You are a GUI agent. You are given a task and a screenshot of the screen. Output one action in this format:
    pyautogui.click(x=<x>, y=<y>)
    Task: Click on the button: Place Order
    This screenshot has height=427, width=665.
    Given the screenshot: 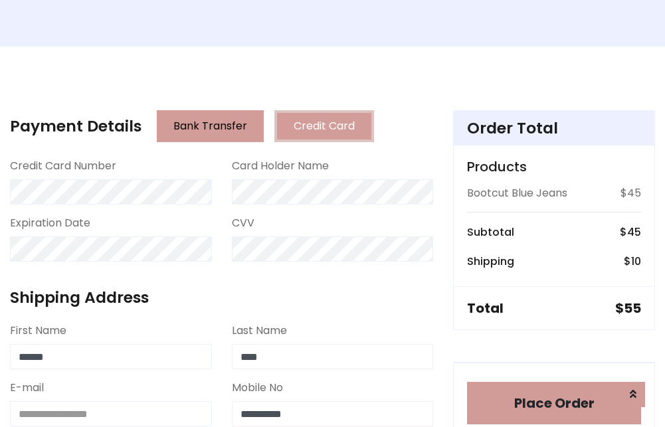 What is the action you would take?
    pyautogui.click(x=554, y=403)
    